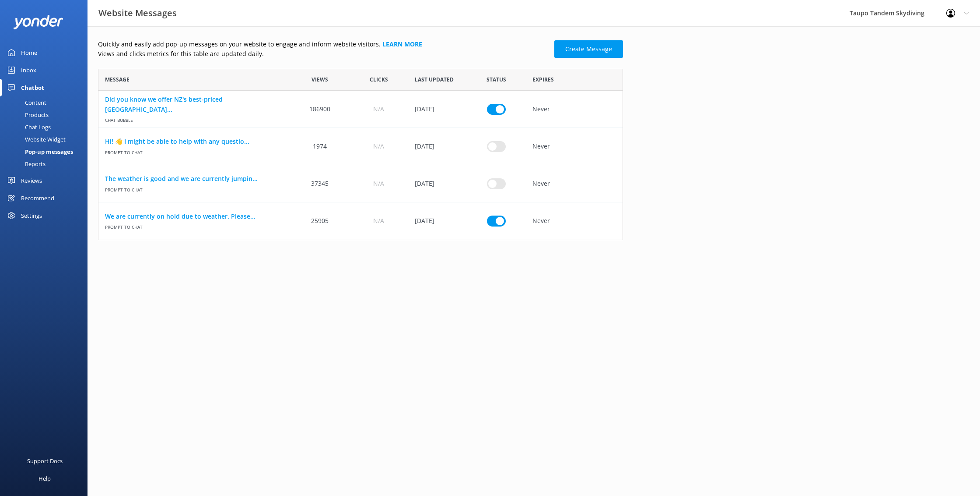 Image resolution: width=980 pixels, height=496 pixels. What do you see at coordinates (47, 140) in the screenshot?
I see `a: Website Widget` at bounding box center [47, 140].